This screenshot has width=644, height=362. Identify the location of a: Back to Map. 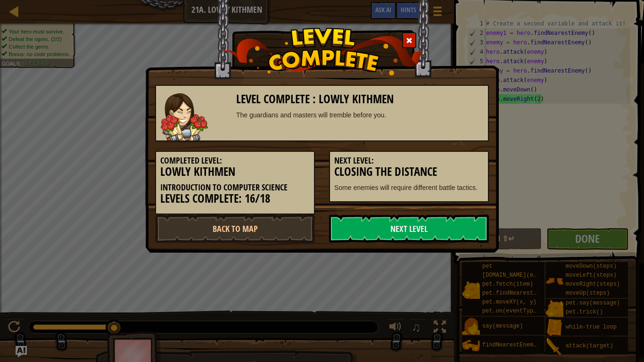
(235, 228).